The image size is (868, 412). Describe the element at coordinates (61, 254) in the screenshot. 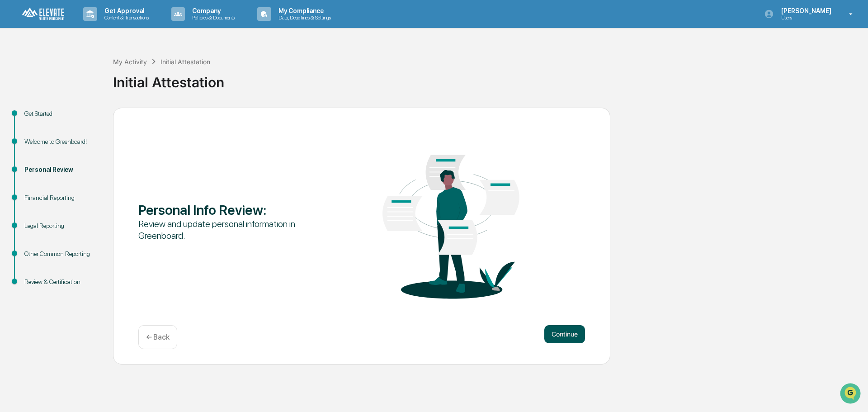

I see `div: Other Common Reporting` at that location.